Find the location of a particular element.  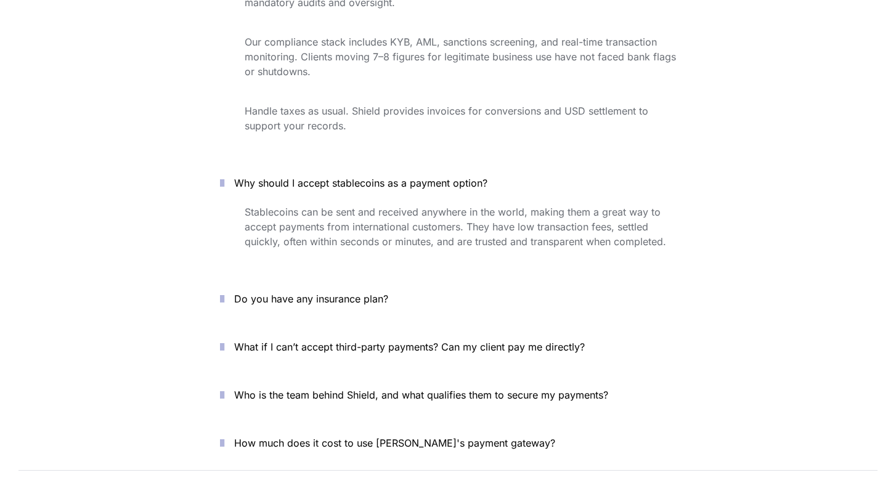

button: Who is the team behind Shield, and what qualifies them to secure my payments? is located at coordinates (448, 395).